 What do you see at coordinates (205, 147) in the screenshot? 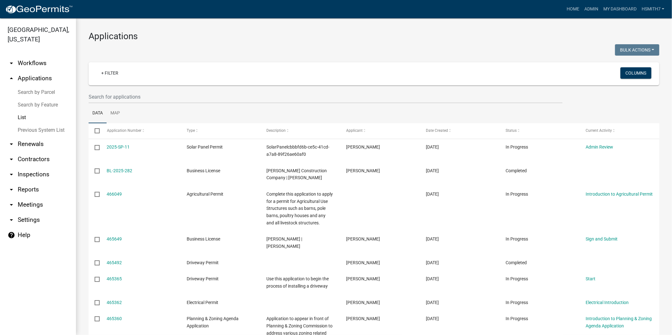
I see `span: Solar Panel Permit` at bounding box center [205, 147].